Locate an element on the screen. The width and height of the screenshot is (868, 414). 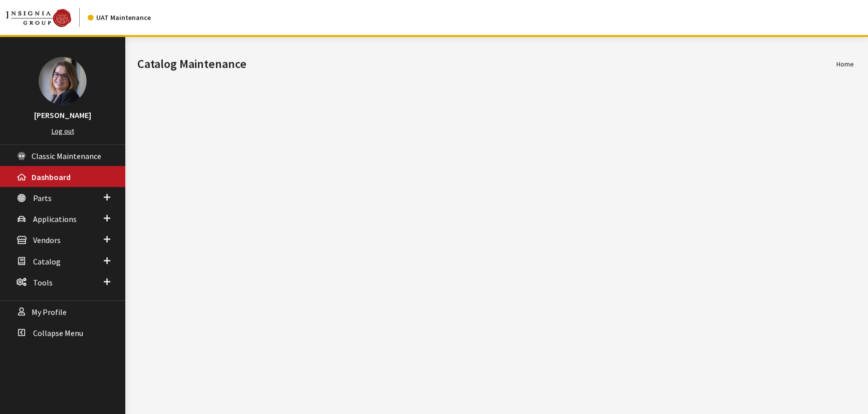
span: Parts is located at coordinates (42, 198).